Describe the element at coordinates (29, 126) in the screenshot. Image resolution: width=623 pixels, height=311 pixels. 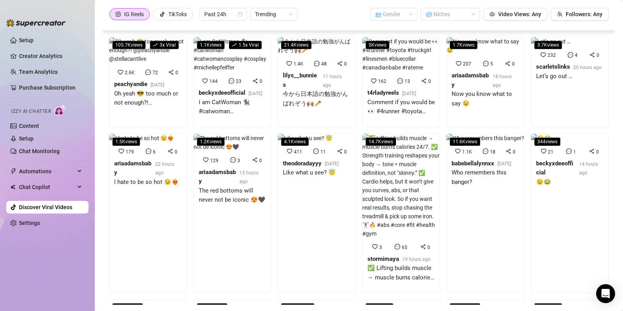
I see `a: Content` at that location.